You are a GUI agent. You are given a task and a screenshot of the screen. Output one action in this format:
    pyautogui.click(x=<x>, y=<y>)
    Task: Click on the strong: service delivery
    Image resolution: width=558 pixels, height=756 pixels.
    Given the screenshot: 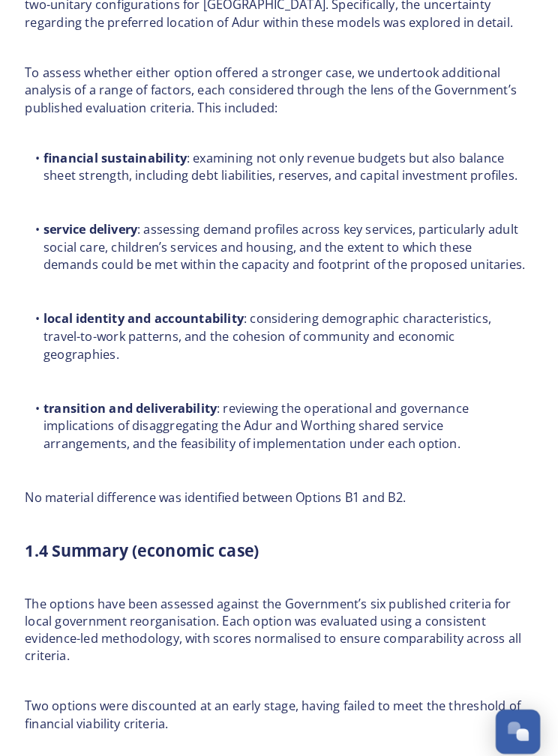 What is the action you would take?
    pyautogui.click(x=97, y=223)
    